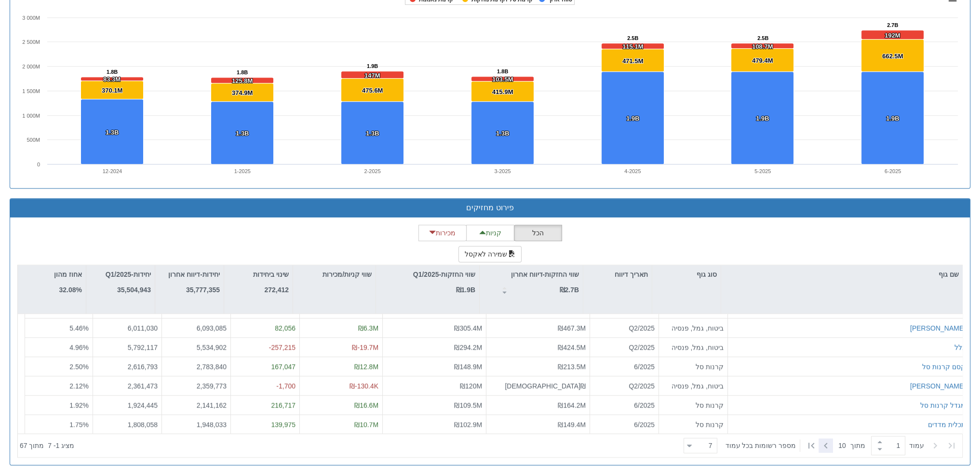 This screenshot has width=980, height=474. I want to click on div: 4.96 %, so click(59, 348).